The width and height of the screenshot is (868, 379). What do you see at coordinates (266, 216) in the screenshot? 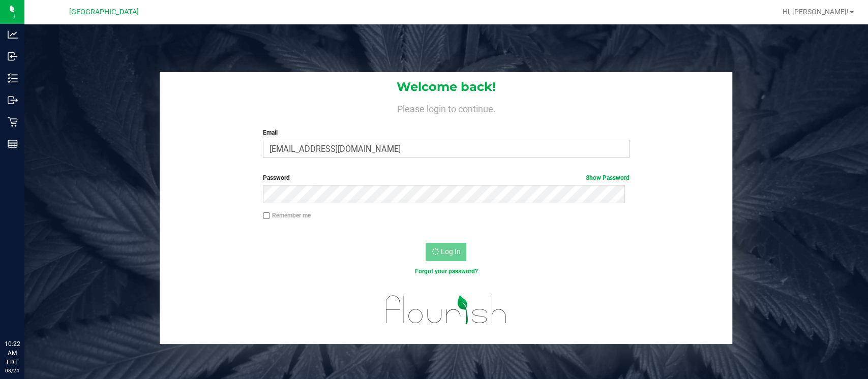
I see `input: Remember me` at bounding box center [266, 216].